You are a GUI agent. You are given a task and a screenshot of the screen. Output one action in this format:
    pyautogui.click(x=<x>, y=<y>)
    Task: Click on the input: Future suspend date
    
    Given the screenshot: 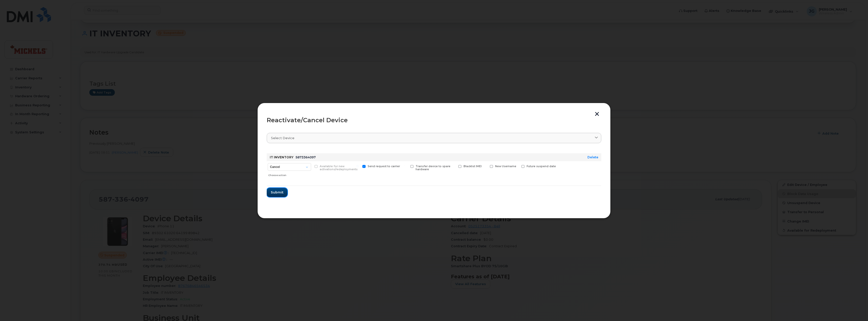 What is the action you would take?
    pyautogui.click(x=517, y=166)
    